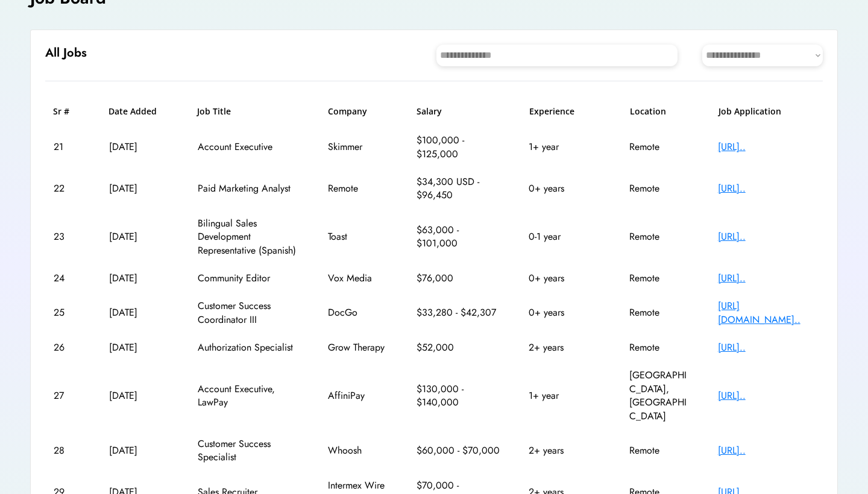 The width and height of the screenshot is (868, 494). Describe the element at coordinates (67, 147) in the screenshot. I see `div: 21` at that location.